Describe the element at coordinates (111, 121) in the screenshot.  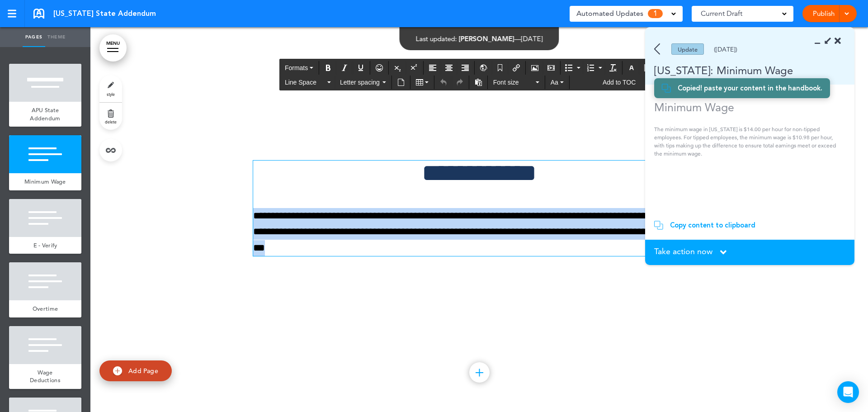
I see `span: delete` at that location.